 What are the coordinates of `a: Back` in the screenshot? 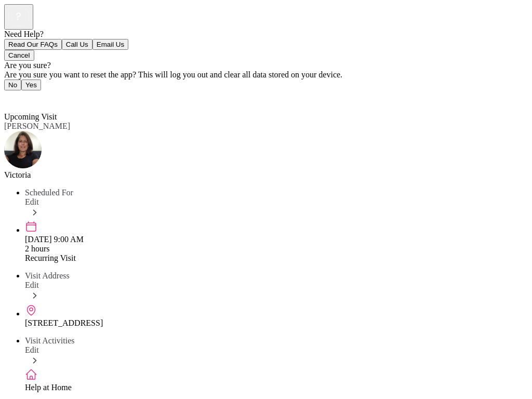 It's located at (15, 98).